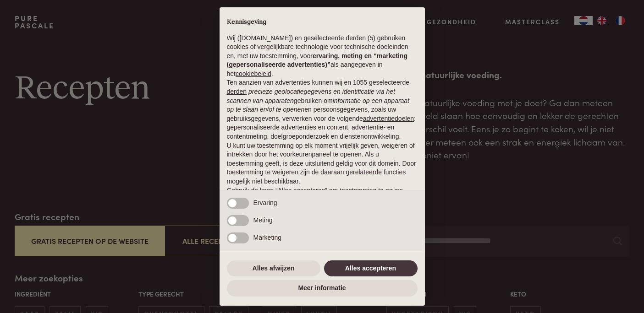  What do you see at coordinates (265, 203) in the screenshot?
I see `span: Ervaring` at bounding box center [265, 203].